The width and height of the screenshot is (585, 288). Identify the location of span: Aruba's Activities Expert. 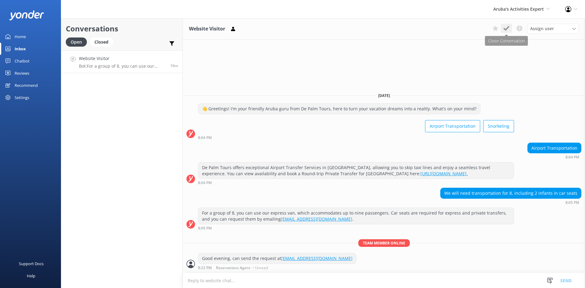
(518, 9).